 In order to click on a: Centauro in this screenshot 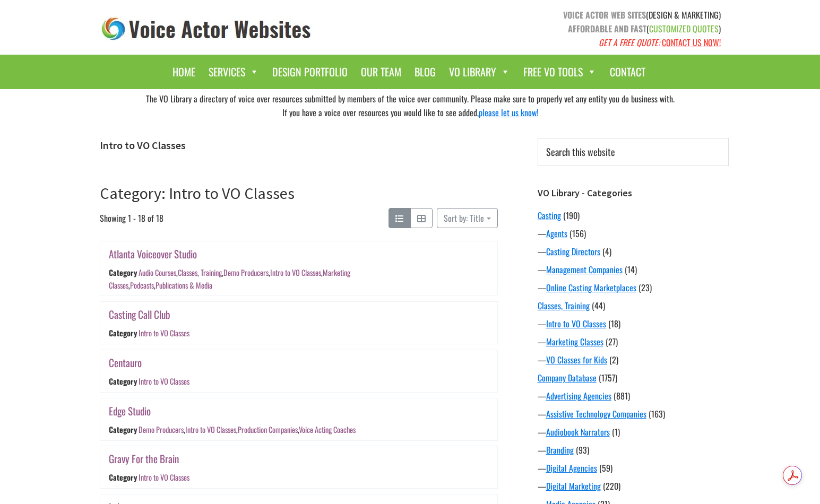, I will do `click(125, 362)`.